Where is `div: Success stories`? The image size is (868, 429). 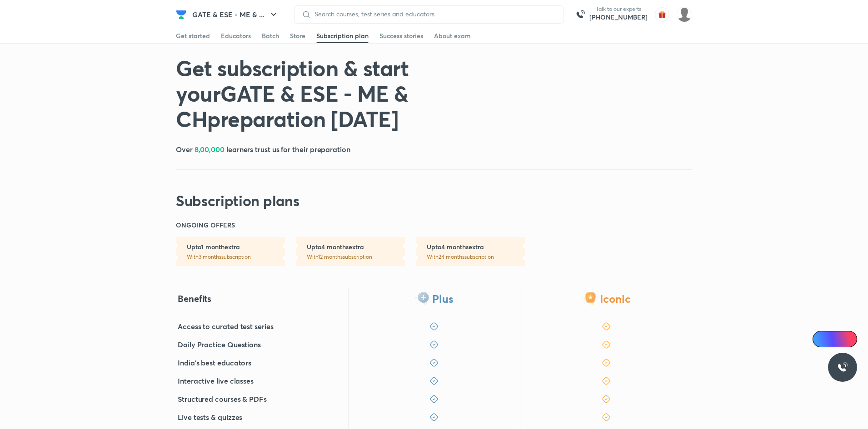
div: Success stories is located at coordinates (402, 36).